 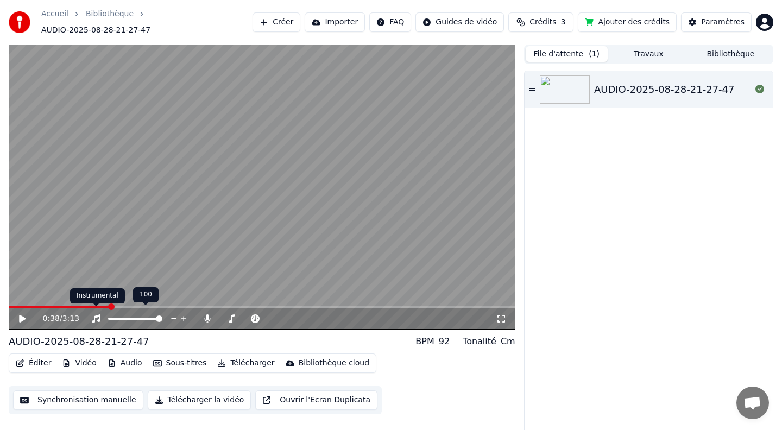 I want to click on span: ( 1 ), so click(x=594, y=54).